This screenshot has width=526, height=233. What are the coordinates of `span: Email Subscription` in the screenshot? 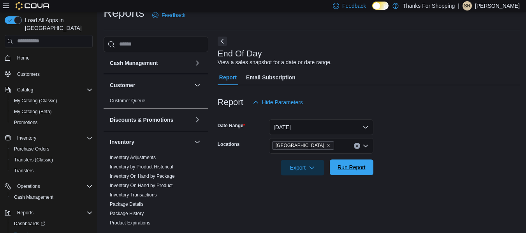 It's located at (271, 78).